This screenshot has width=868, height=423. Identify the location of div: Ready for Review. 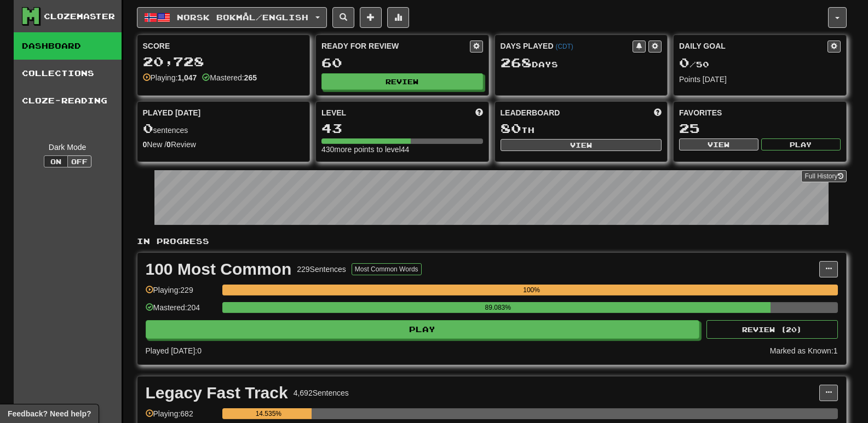
(395, 46).